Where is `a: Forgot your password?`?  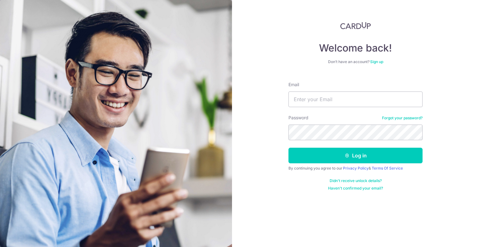 a: Forgot your password? is located at coordinates (402, 118).